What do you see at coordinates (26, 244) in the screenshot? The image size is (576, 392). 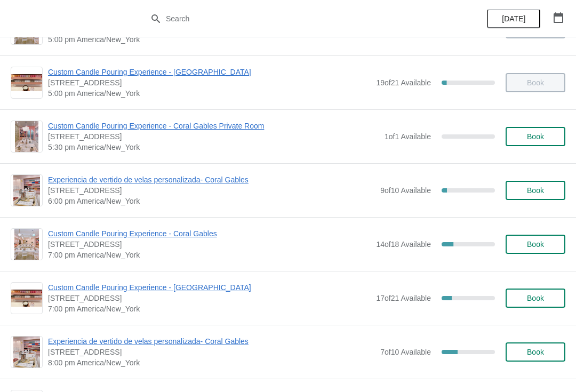 I see `img: Custom Candle Pouring Experience - Coral Gables | 154 Giralda Avenue, Coral Gables, FL, USA | 7:0...` at bounding box center [26, 244].